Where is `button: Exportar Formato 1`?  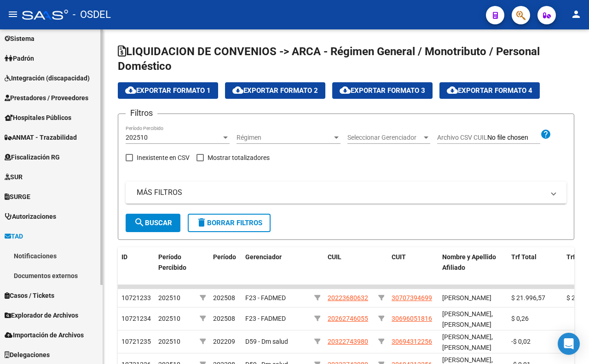
button: Exportar Formato 1 is located at coordinates (168, 90).